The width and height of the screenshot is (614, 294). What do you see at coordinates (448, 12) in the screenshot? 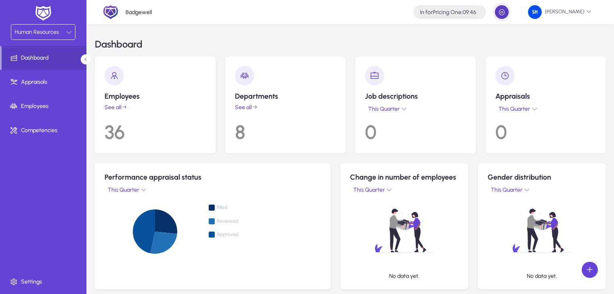
I see `h4: Pricing One` at bounding box center [448, 12].